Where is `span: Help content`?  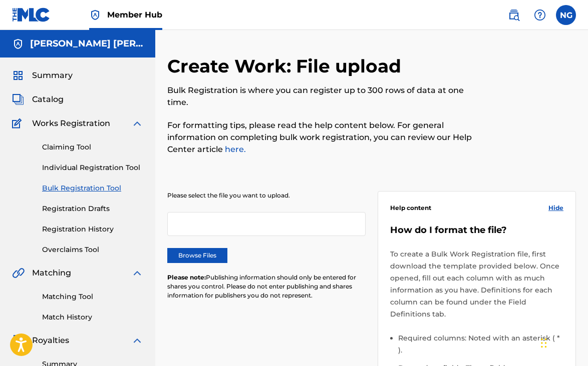 span: Help content is located at coordinates (410, 208).